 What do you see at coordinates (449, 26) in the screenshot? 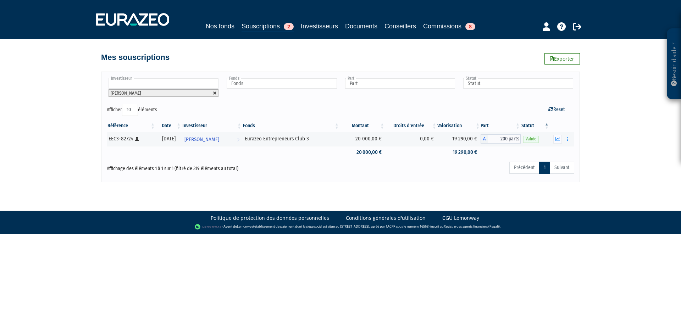
I see `a: Commissions8` at bounding box center [449, 26].